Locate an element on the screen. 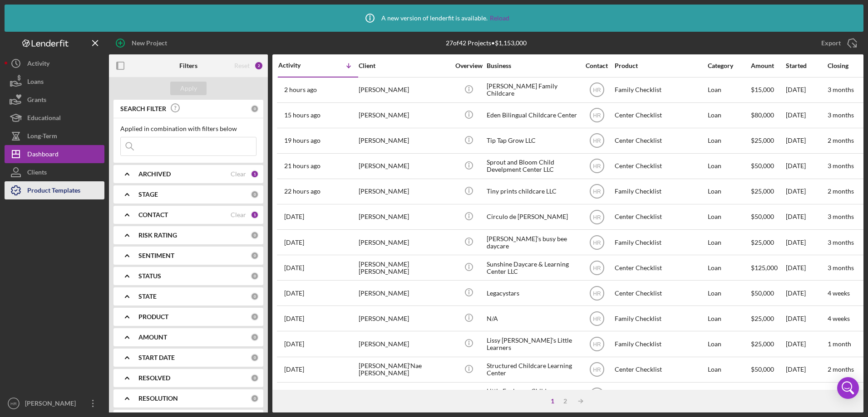 Image resolution: width=868 pixels, height=417 pixels. div: 1 is located at coordinates (255, 215).